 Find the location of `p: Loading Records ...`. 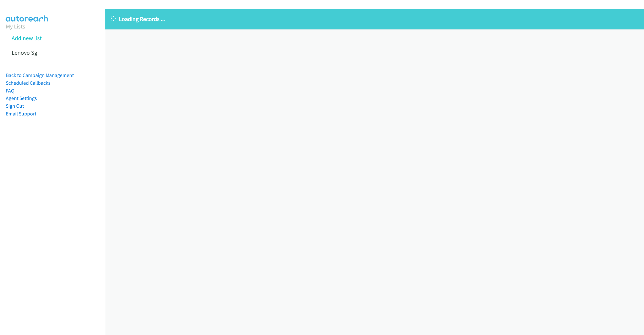

p: Loading Records ... is located at coordinates (374, 19).